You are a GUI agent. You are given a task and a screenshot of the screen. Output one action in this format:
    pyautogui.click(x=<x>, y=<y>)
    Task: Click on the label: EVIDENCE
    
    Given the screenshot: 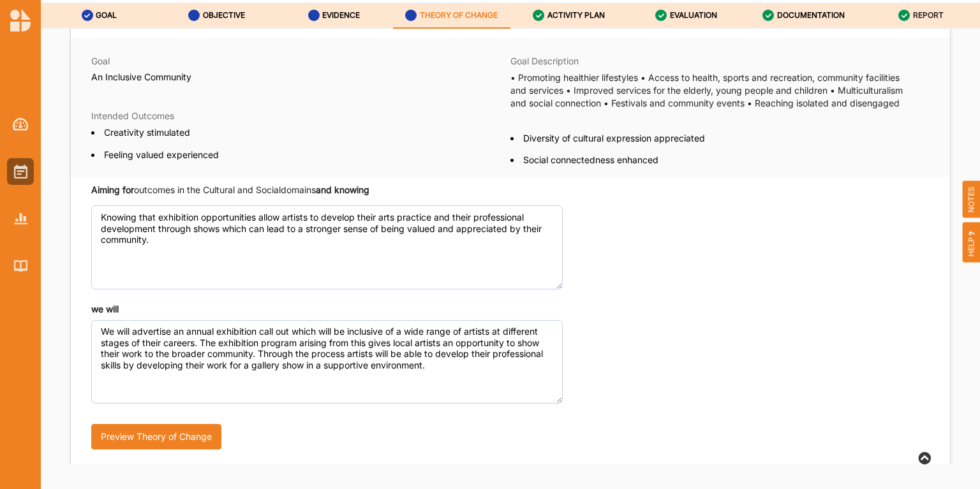 What is the action you would take?
    pyautogui.click(x=341, y=15)
    